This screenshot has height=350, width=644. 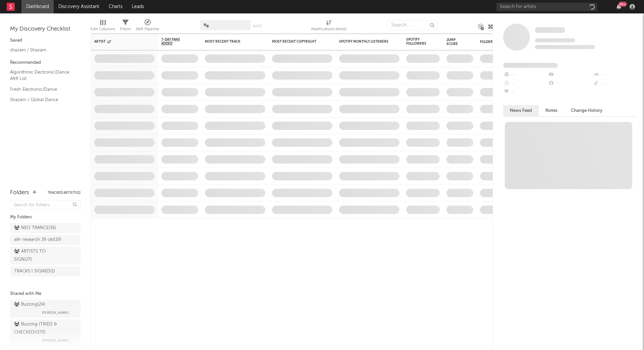 I want to click on input: Search..., so click(x=413, y=26).